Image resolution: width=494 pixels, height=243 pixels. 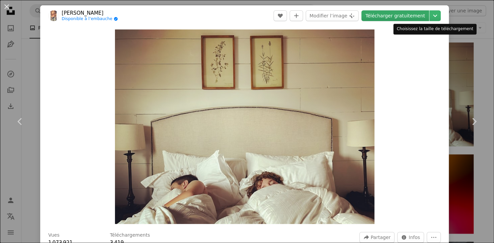 What do you see at coordinates (54, 235) in the screenshot?
I see `h3: Vues` at bounding box center [54, 235].